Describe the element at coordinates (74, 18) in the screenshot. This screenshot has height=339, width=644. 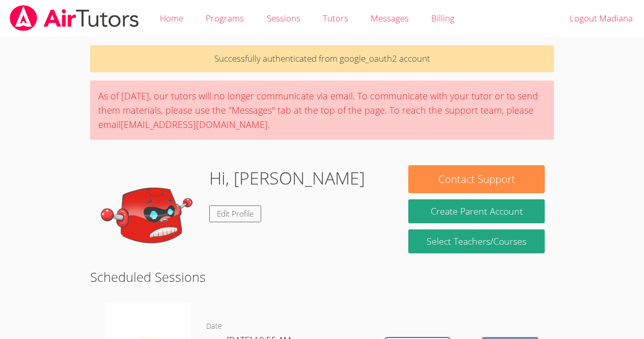
I see `img: airtutors_banner-c4298cdbf04f3fff15de1276eac7730deb9818008684d7c2e4769d2f7ddbe033.png` at that location.